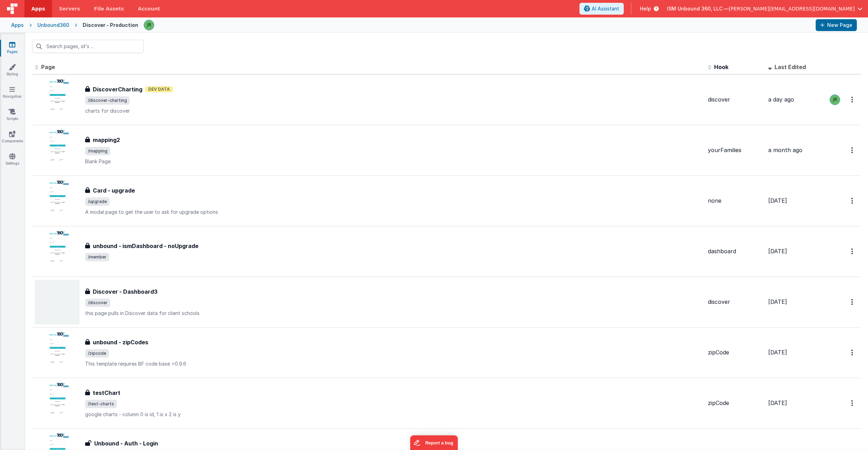  I want to click on button: AI Assistant, so click(601, 9).